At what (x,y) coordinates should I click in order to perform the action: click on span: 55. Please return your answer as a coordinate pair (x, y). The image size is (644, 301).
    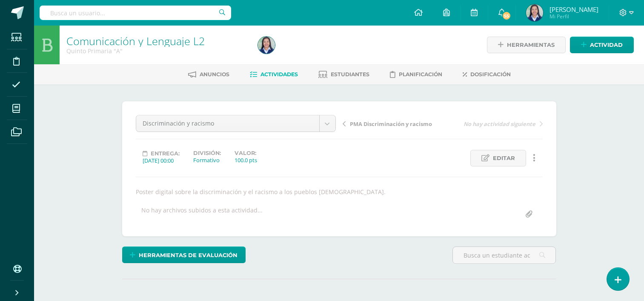
    Looking at the image, I should click on (506, 16).